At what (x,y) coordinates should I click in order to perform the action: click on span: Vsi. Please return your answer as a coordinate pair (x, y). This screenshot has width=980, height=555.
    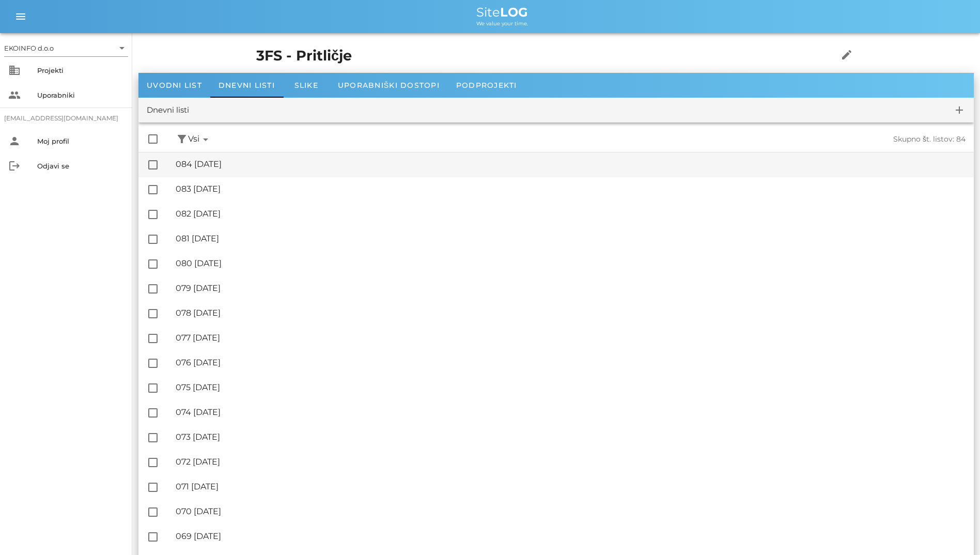
    Looking at the image, I should click on (200, 139).